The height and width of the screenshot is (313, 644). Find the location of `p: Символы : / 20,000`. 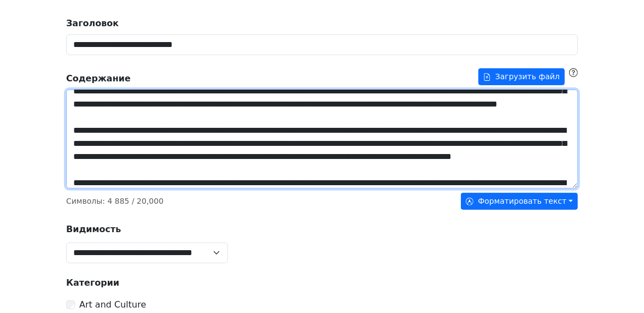

p: Символы : / 20,000 is located at coordinates (115, 201).